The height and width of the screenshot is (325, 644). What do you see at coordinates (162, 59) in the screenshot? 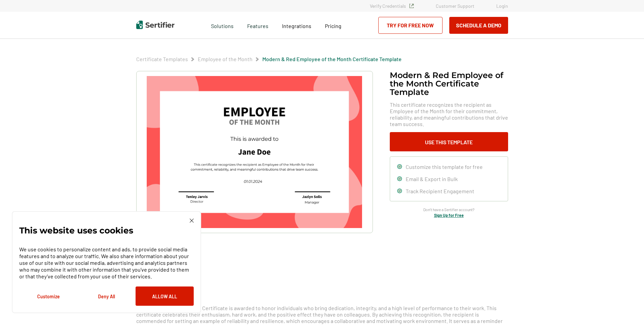
I see `a: Certificate Templates` at bounding box center [162, 59].